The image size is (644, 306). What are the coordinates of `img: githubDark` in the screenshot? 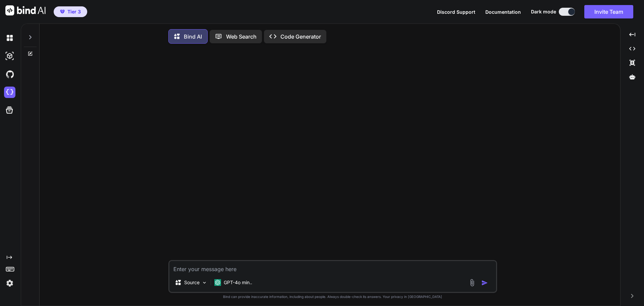 It's located at (10, 74).